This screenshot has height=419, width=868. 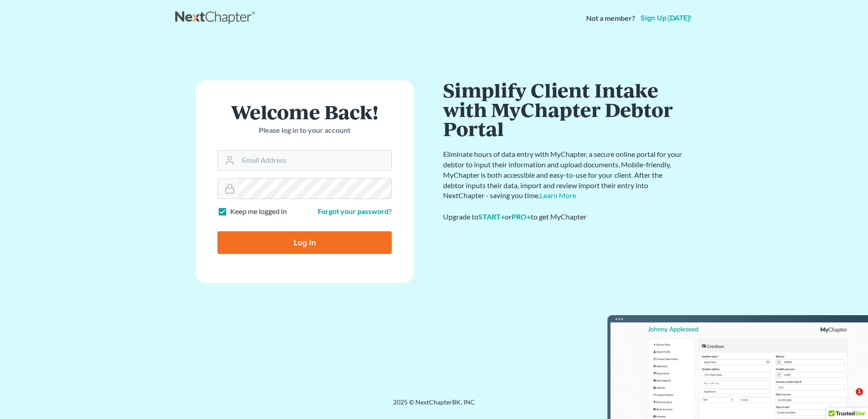 I want to click on input: Email Address, so click(x=315, y=160).